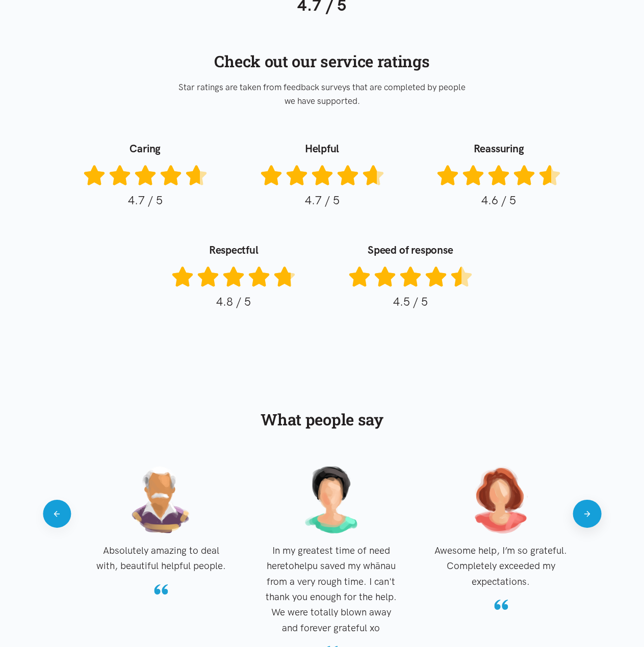 Image resolution: width=644 pixels, height=647 pixels. What do you see at coordinates (56, 514) in the screenshot?
I see `button: Previous` at bounding box center [56, 514].